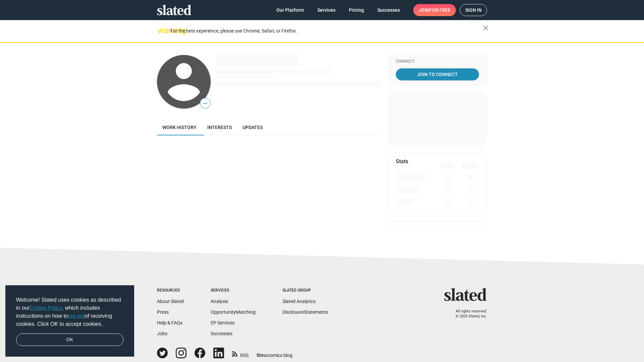 The width and height of the screenshot is (644, 362). I want to click on a: Jobs, so click(162, 334).